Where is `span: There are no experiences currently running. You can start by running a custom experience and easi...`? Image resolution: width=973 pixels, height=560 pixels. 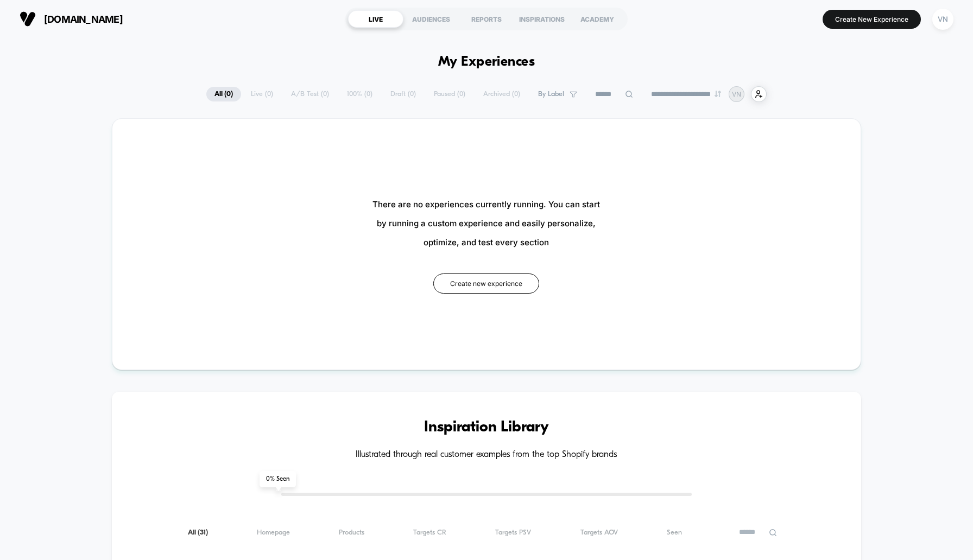
span: There are no experiences currently running. You can start by running a custom experience and easi... is located at coordinates (486, 223).